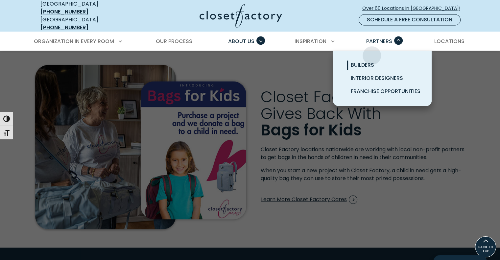 The width and height of the screenshot is (500, 260). What do you see at coordinates (379, 41) in the screenshot?
I see `span: Partners` at bounding box center [379, 41].